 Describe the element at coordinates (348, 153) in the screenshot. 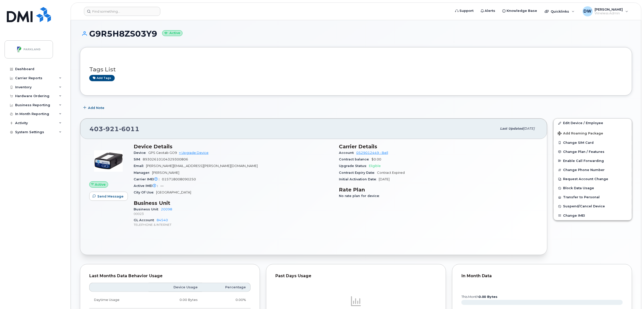

I see `span: Account` at that location.